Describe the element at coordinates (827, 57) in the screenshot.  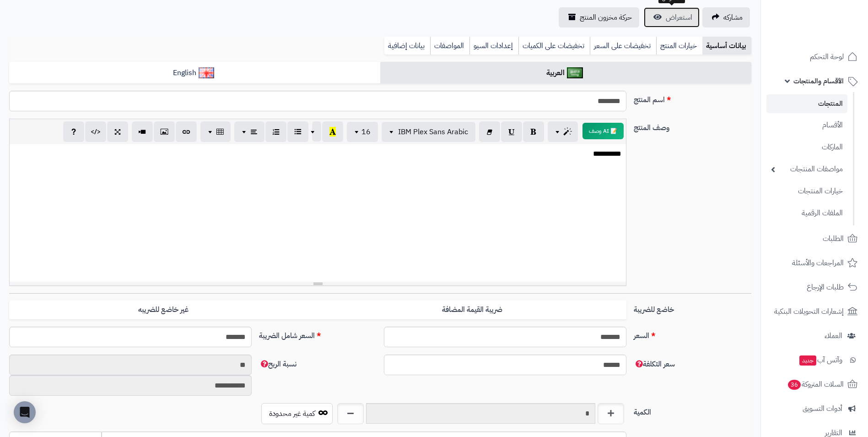
I see `span: لوحة التحكم` at that location.